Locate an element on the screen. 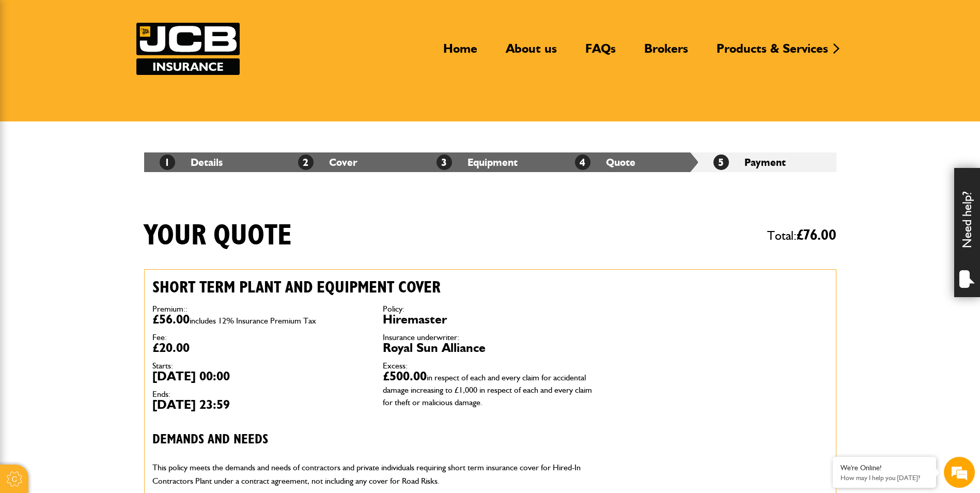  div: Minimize live chat window is located at coordinates (182, 18).